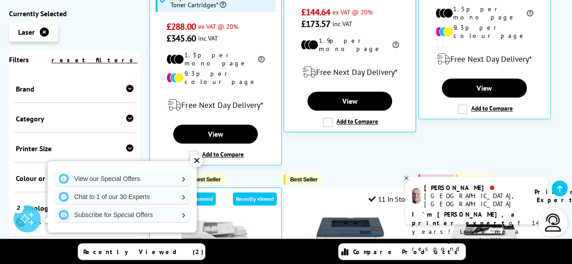 The width and height of the screenshot is (572, 264). Describe the element at coordinates (141, 252) in the screenshot. I see `a: Recently Viewed (2)` at that location.